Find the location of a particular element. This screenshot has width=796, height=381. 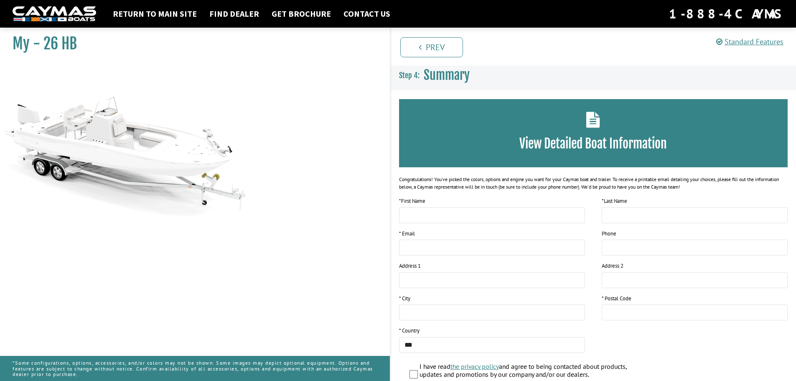

label: * Postal Code is located at coordinates (616, 298).